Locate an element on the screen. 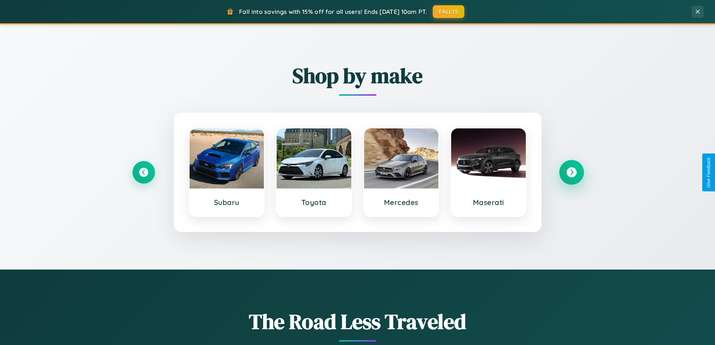 This screenshot has width=715, height=345. h3: Toyota is located at coordinates (314, 202).